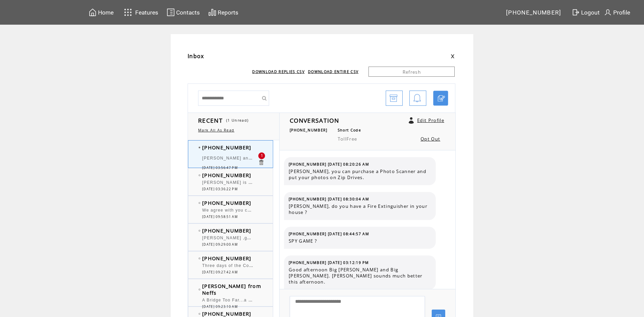 This screenshot has width=644, height=317. I want to click on a: Profile, so click(617, 12).